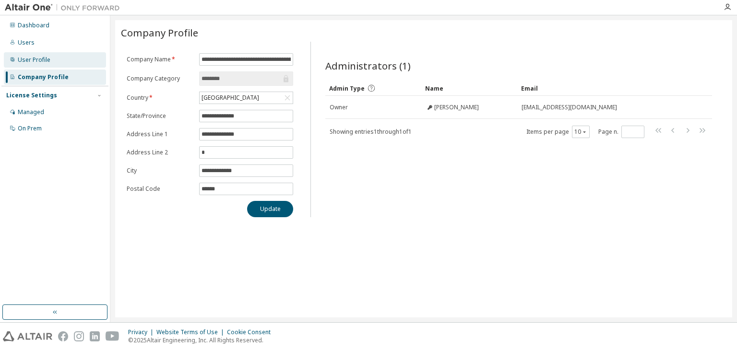  Describe the element at coordinates (469, 88) in the screenshot. I see `div: Name` at that location.